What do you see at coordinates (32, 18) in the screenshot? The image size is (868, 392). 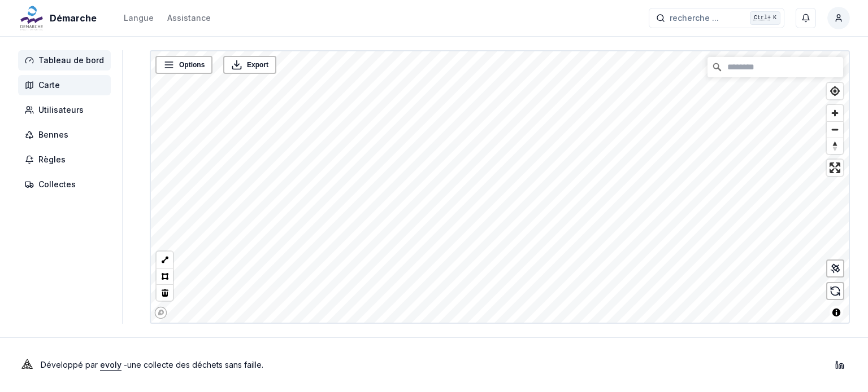 I see `img: Démarche Logo` at bounding box center [32, 18].